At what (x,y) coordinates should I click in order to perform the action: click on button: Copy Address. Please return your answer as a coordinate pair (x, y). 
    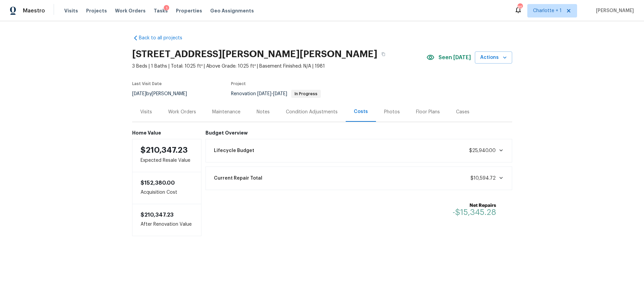
    Looking at the image, I should click on (383, 54).